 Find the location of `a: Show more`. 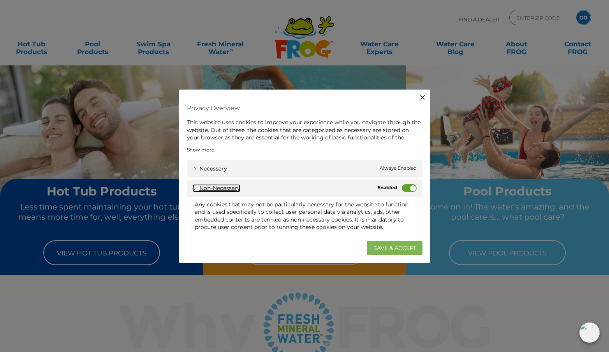

a: Show more is located at coordinates (200, 149).